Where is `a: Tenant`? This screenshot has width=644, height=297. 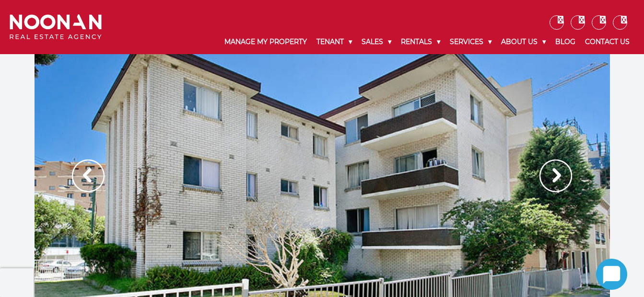
a: Tenant is located at coordinates (334, 41).